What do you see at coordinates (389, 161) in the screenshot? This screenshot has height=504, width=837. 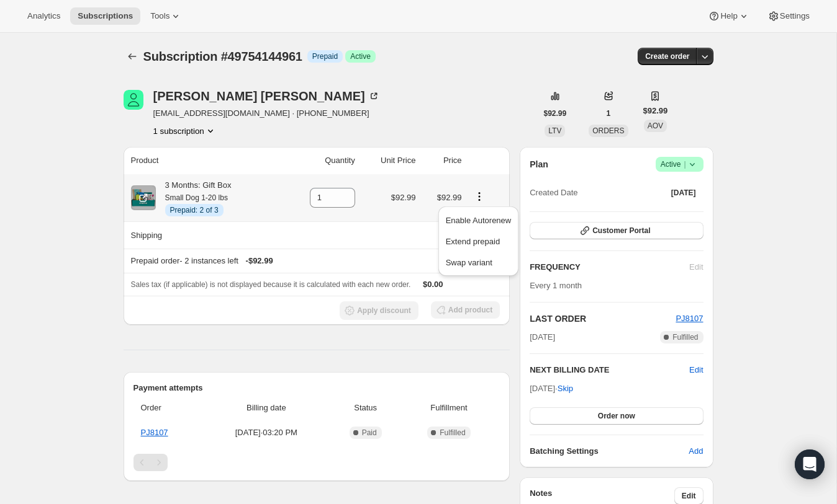 I see `th: Unit Price` at bounding box center [389, 161].